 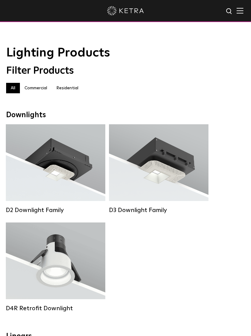 I want to click on a: D3 Downlight Family Lumen Output:700 / 900 / 1100Colors:White / Black / Silver / Bronze / Paintab..., so click(x=159, y=169).